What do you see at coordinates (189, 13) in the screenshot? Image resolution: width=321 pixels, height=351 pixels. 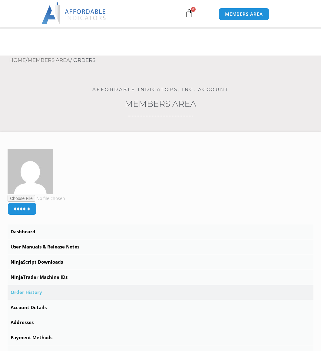 I see `a: 0` at bounding box center [189, 13].